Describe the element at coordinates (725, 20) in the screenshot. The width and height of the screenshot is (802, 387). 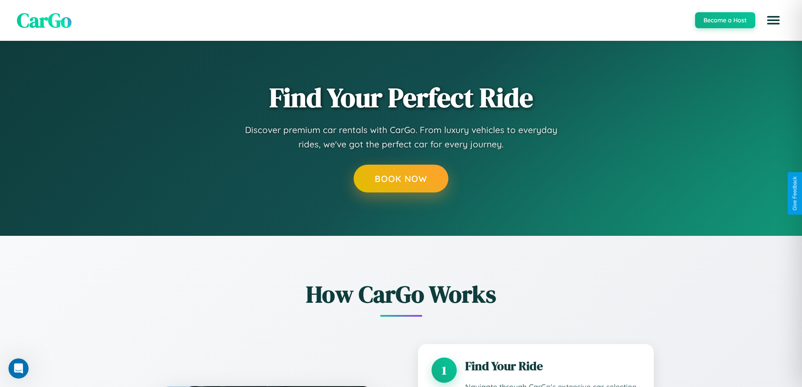
I see `button: Become a Host` at that location.